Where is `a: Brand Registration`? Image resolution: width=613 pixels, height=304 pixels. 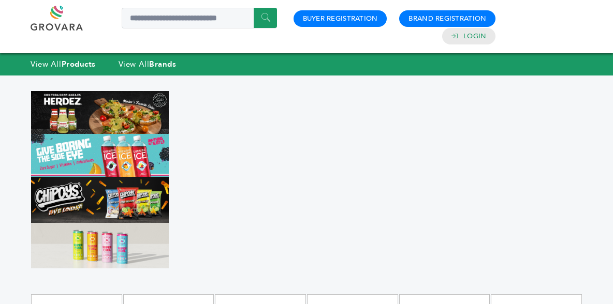
a: Brand Registration is located at coordinates (447, 19).